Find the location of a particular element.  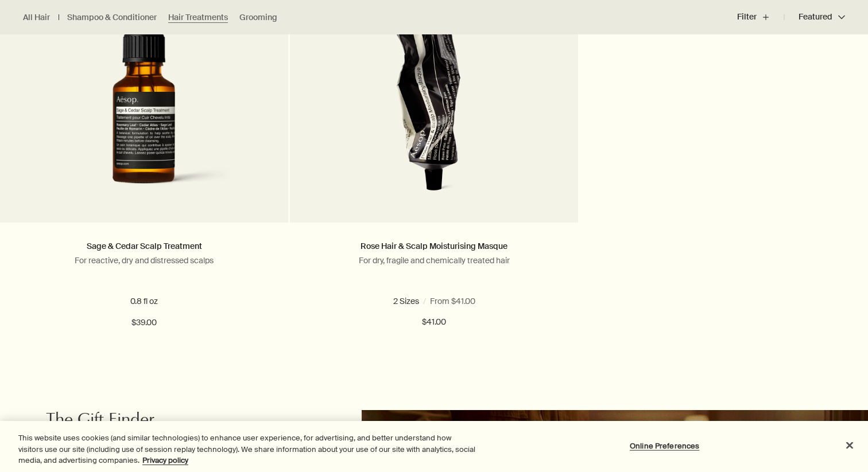

h2: The Gift Finder is located at coordinates (168, 421).